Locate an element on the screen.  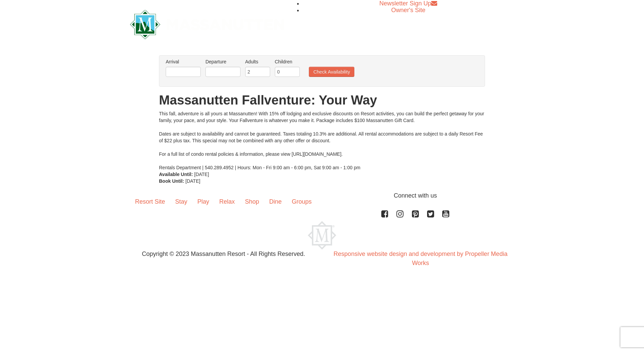
a: Play is located at coordinates (203, 201).